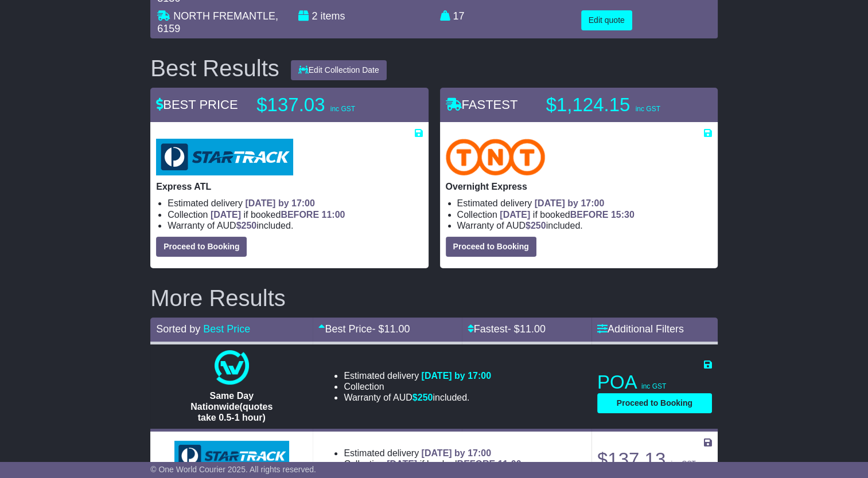 The height and width of the screenshot is (478, 868). Describe the element at coordinates (314, 16) in the screenshot. I see `span: 2` at that location.